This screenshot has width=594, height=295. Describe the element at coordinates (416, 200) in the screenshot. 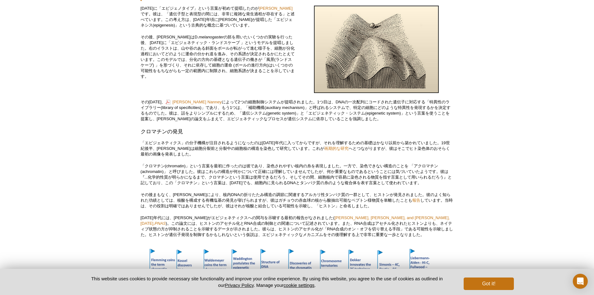

I see `a: 報告` at that location.